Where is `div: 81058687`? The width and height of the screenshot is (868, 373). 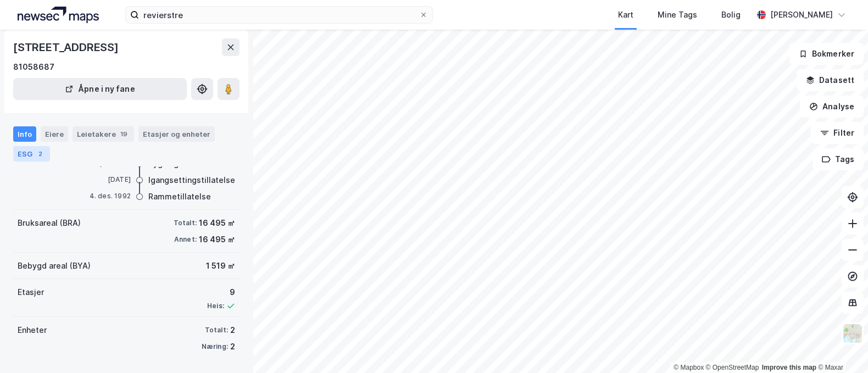
div: 81058687 is located at coordinates (33, 67).